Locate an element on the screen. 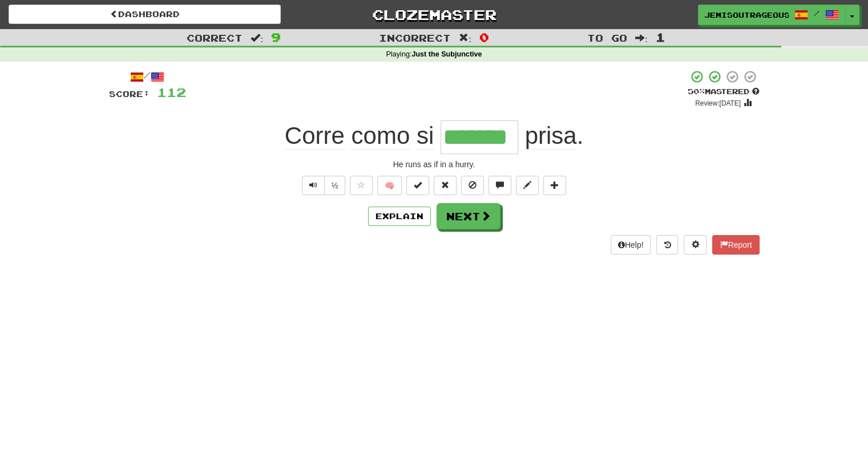  button: ½ is located at coordinates (335, 186).